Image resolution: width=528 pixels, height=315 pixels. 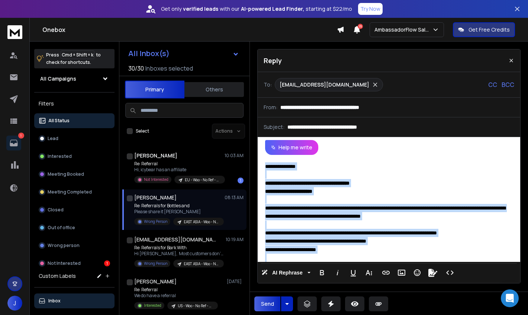 What do you see at coordinates (73, 59) in the screenshot?
I see `p: Press to check for shortcuts.` at bounding box center [73, 59].